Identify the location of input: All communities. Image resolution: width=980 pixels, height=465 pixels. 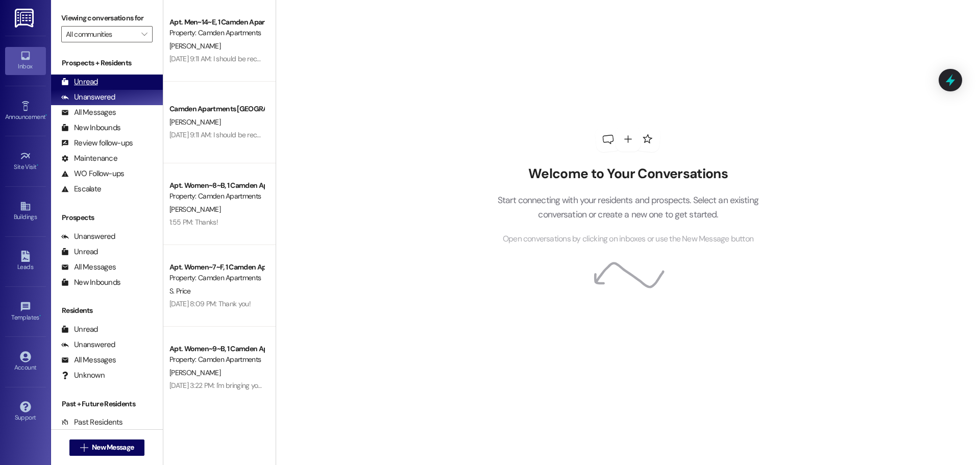
(101, 34).